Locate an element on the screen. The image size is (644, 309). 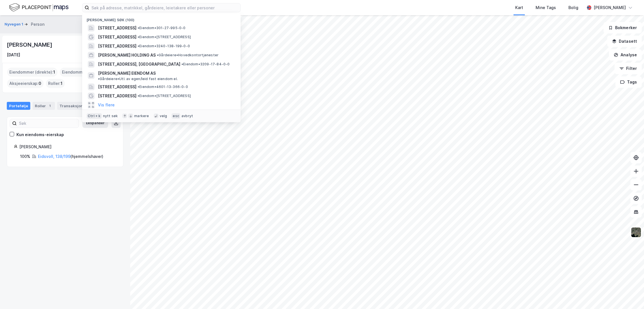
button: Tags is located at coordinates (628, 82).